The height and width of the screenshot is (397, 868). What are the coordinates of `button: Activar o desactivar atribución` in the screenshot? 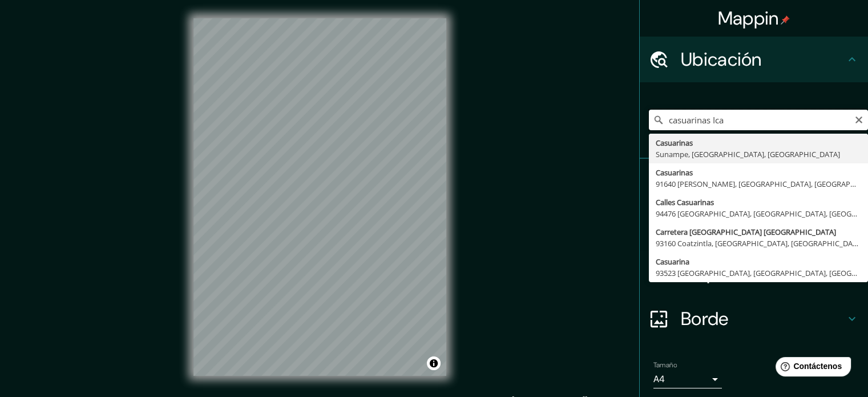 It's located at (434, 363).